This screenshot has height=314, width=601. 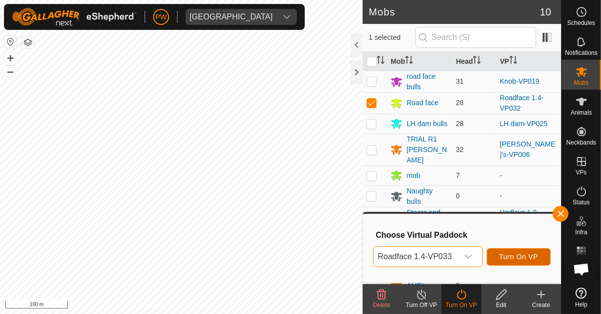 I want to click on span: 10, so click(x=545, y=12).